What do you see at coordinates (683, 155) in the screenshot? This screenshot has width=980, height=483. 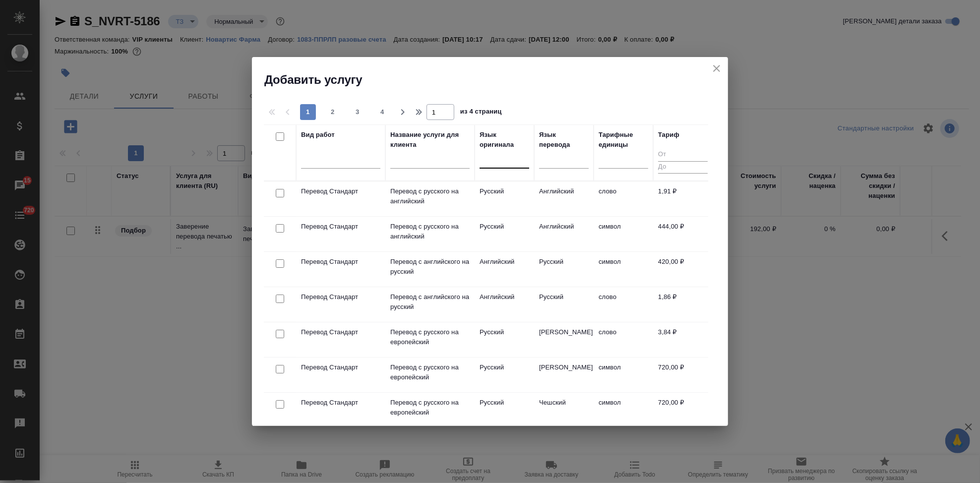 I see `input: От` at bounding box center [683, 155].